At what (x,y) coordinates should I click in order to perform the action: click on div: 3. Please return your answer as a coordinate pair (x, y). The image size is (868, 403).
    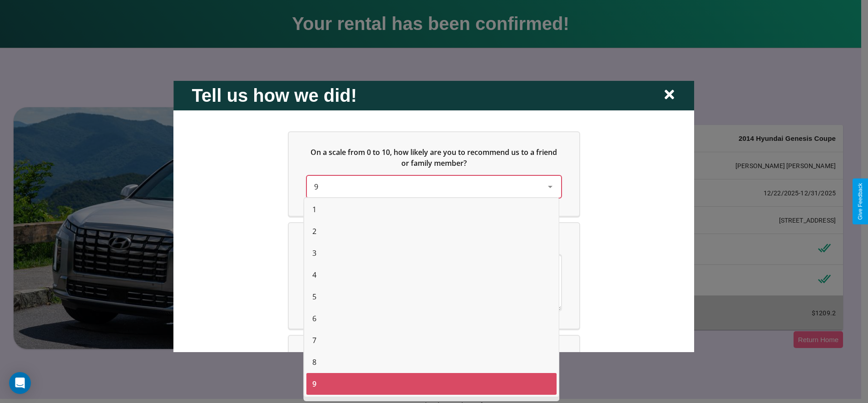
    Looking at the image, I should click on (431, 253).